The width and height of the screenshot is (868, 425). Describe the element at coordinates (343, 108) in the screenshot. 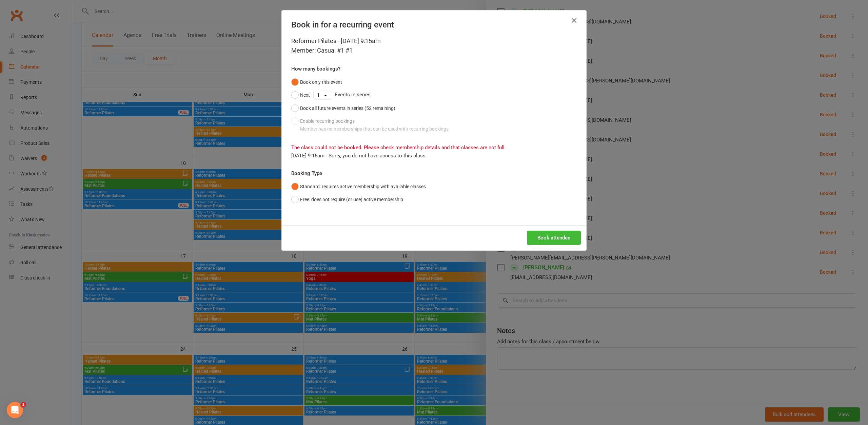

I see `button: Book all future events in series (52 remaining)` at that location.